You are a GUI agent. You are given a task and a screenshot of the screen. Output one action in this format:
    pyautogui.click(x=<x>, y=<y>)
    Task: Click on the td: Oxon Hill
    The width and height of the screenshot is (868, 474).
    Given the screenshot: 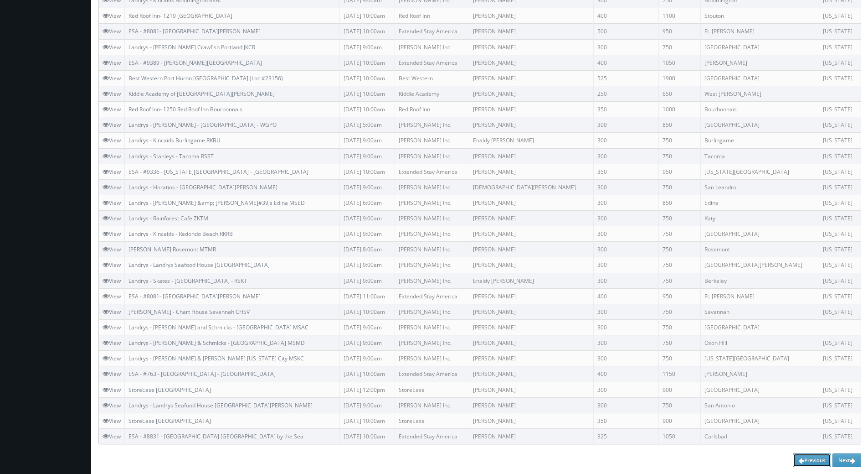 What is the action you would take?
    pyautogui.click(x=760, y=343)
    